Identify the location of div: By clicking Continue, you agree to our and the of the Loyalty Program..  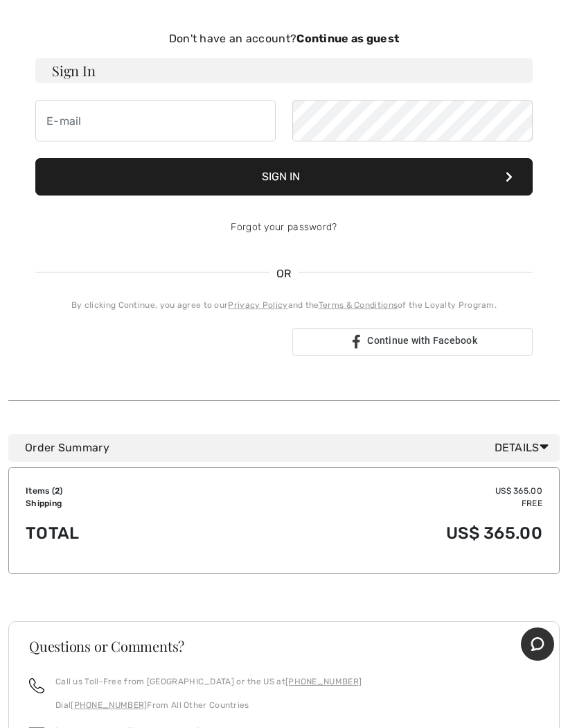
(284, 305).